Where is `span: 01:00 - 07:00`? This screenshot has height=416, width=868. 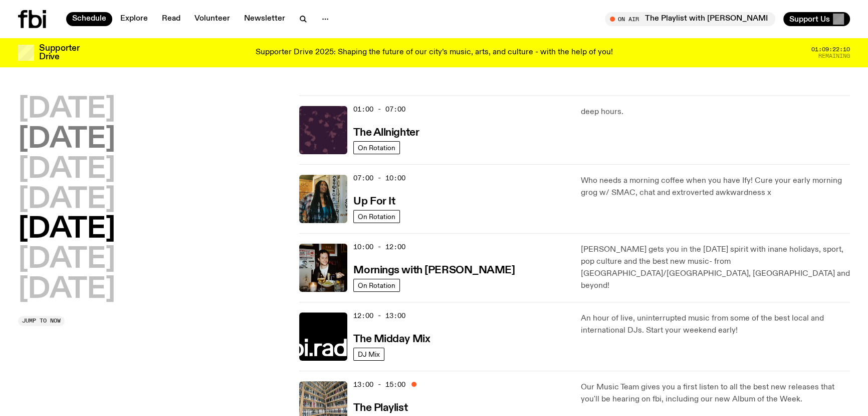 span: 01:00 - 07:00 is located at coordinates (379, 109).